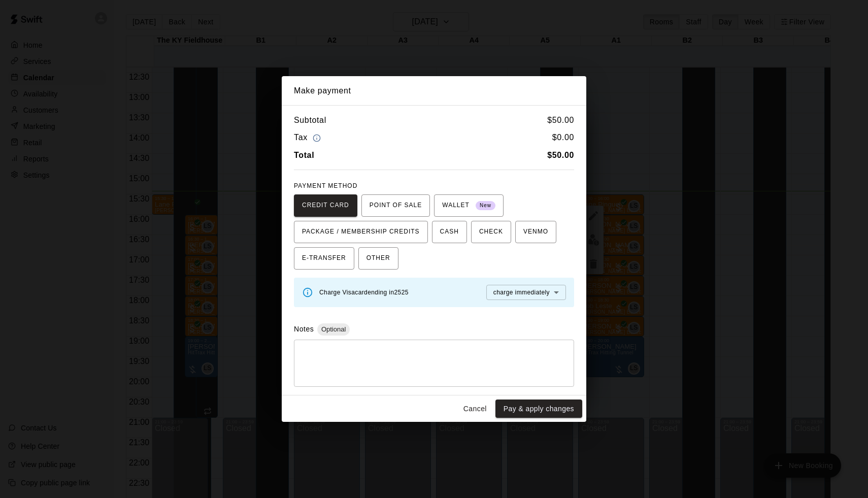  What do you see at coordinates (364, 292) in the screenshot?
I see `span: Charge Visa card ending in 2525` at bounding box center [364, 292].